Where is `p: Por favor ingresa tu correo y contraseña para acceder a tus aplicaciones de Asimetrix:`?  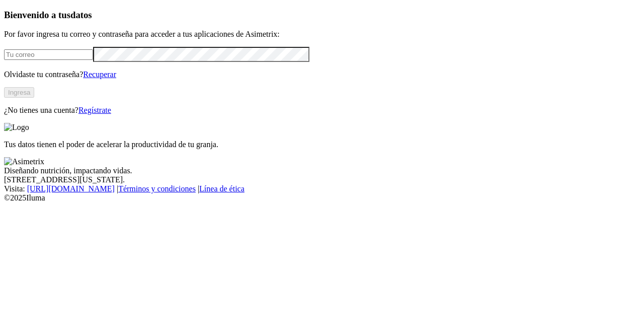
p: Por favor ingresa tu correo y contraseña para acceder a tus aplicaciones de Asimetrix: is located at coordinates (322, 34).